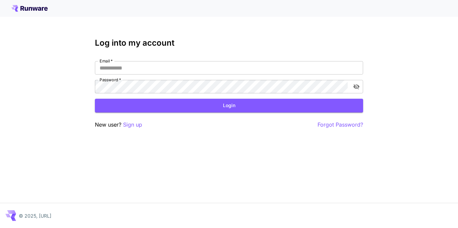  I want to click on label: Email, so click(106, 61).